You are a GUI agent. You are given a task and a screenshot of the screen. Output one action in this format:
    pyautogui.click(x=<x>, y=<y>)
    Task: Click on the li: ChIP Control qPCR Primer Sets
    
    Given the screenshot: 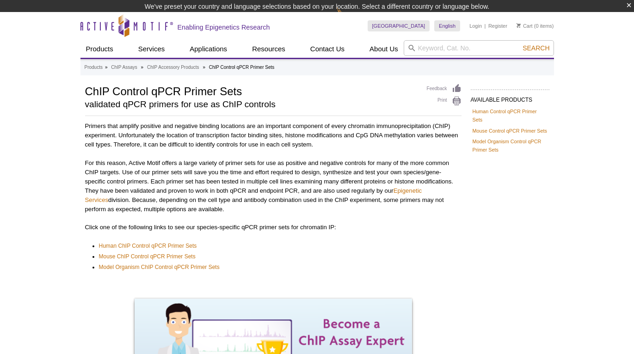 What is the action you would take?
    pyautogui.click(x=242, y=67)
    